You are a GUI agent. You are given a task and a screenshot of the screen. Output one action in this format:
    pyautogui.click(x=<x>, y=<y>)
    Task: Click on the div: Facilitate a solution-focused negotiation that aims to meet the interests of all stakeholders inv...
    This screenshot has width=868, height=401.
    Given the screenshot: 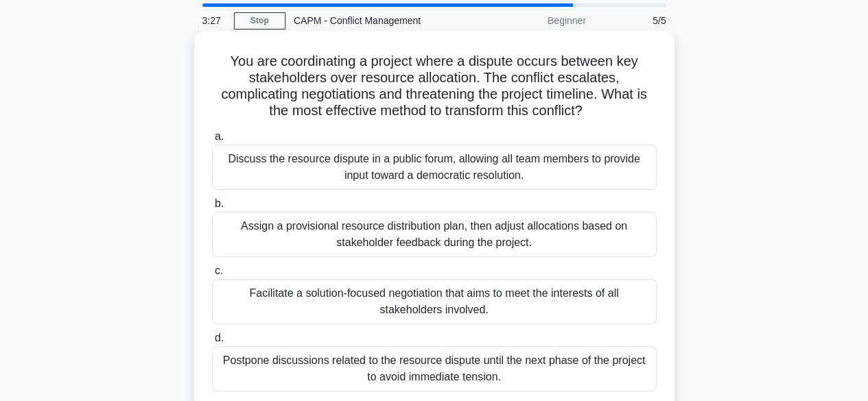 What is the action you would take?
    pyautogui.click(x=434, y=301)
    